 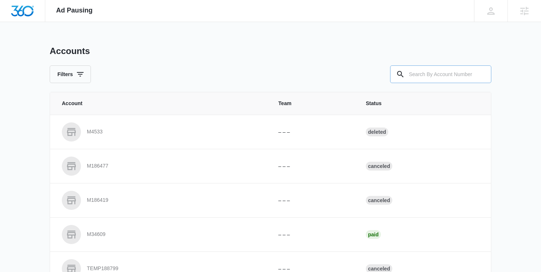 I want to click on div: Deleted, so click(x=377, y=132).